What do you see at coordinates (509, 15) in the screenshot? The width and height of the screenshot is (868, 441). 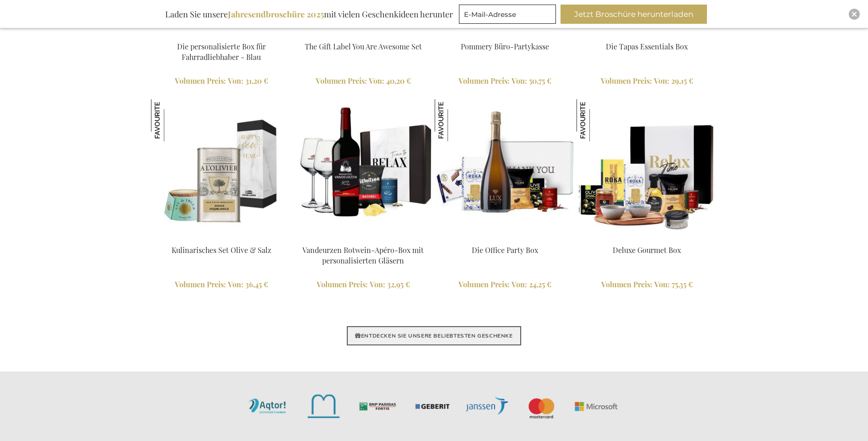 I see `form: marketing offers and promotions` at bounding box center [509, 15].